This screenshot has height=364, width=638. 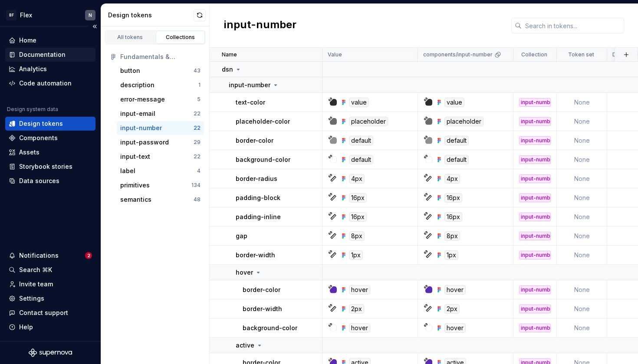 What do you see at coordinates (138, 114) in the screenshot?
I see `div: input-email` at bounding box center [138, 114].